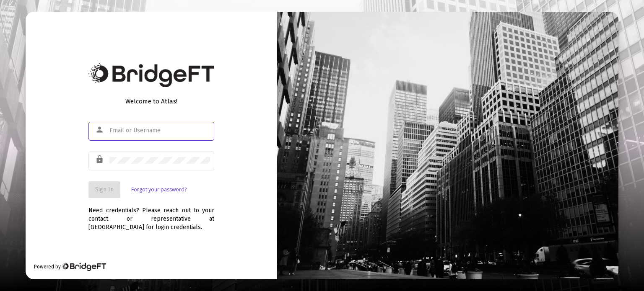 This screenshot has height=291, width=644. What do you see at coordinates (160, 131) in the screenshot?
I see `input: Email or Username` at bounding box center [160, 131].